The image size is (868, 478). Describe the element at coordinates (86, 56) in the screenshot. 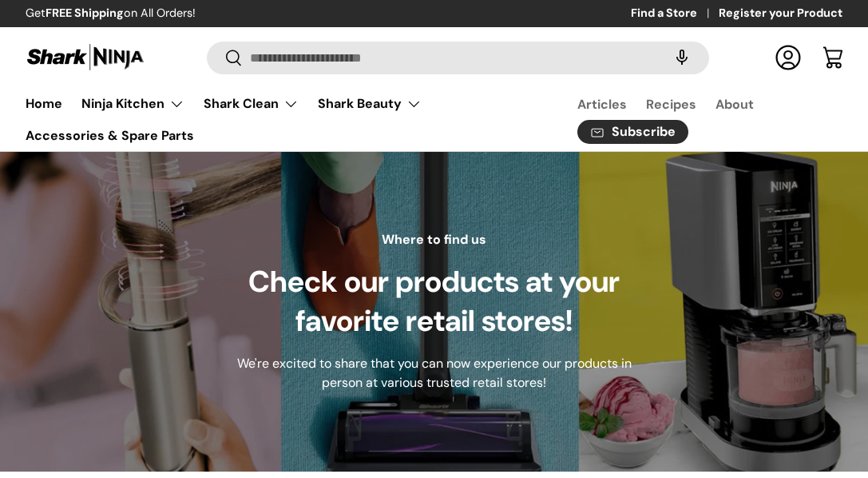

I see `a: Shark Ninja Philippines` at that location.